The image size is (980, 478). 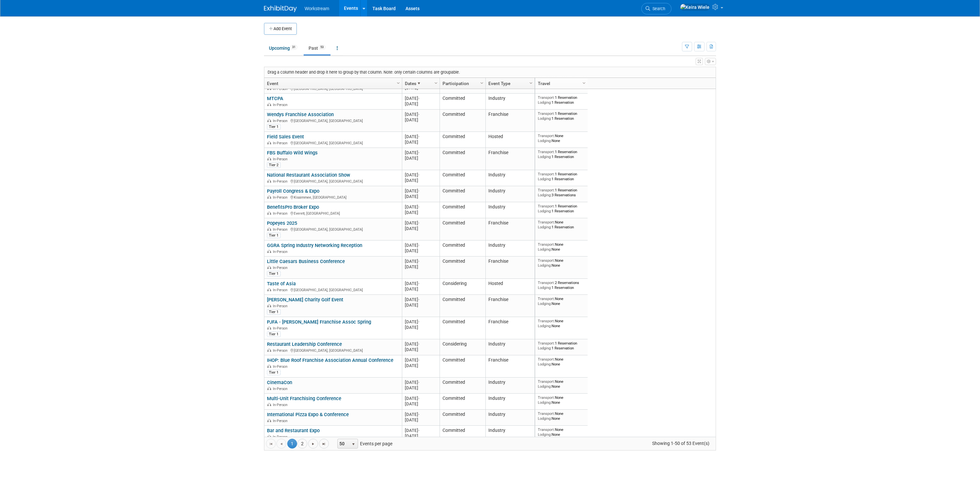 I want to click on a: Event Type, so click(x=510, y=83).